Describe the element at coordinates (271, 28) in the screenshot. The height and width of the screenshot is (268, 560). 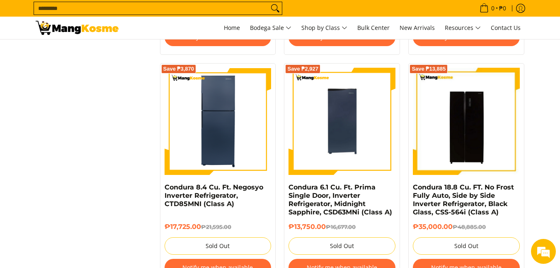
I see `a: Bodega Sale` at that location.